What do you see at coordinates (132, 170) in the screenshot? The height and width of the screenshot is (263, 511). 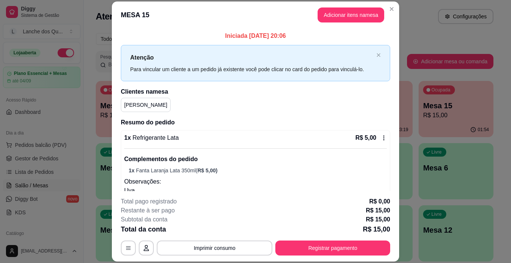 I see `span: 1 x` at bounding box center [132, 170].